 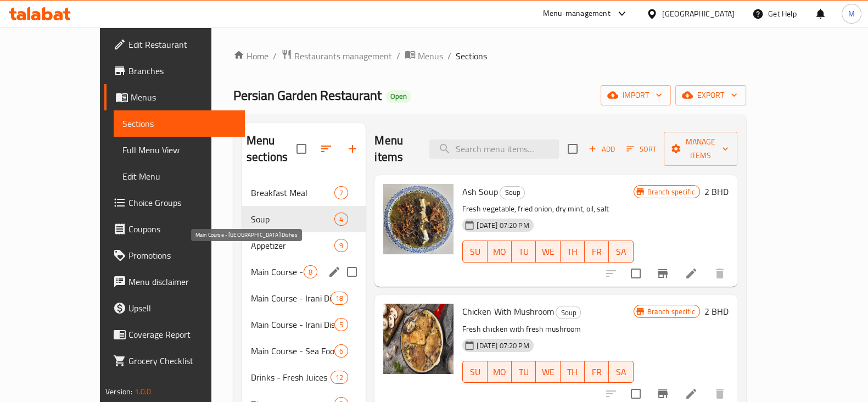 I want to click on a: Choice Groups, so click(x=174, y=202).